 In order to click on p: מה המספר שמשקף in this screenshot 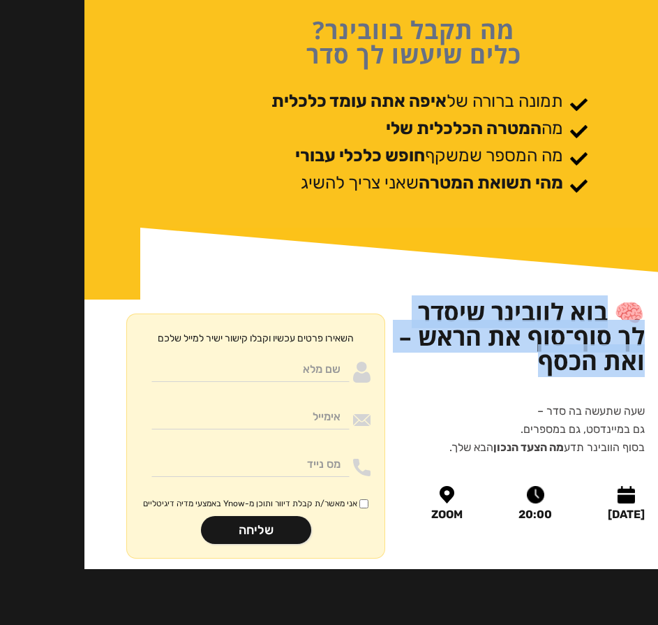, I will do `click(429, 155)`.